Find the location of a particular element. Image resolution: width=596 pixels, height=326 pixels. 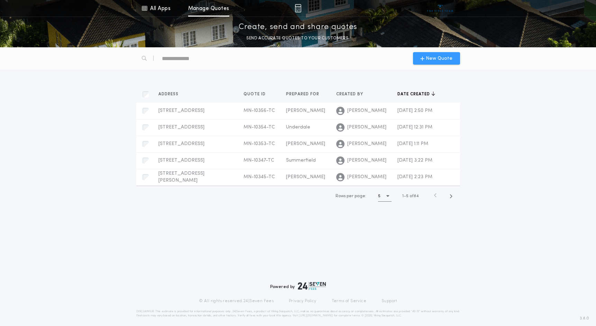

button: Prepared for is located at coordinates (303, 94).